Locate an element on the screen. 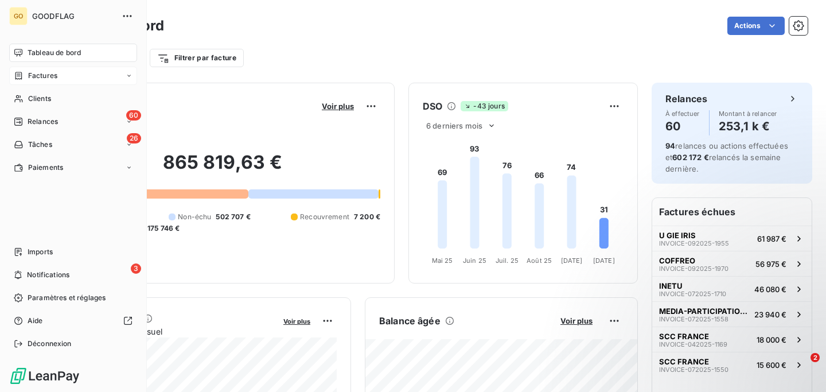  span: 7 200 € is located at coordinates (367, 217).